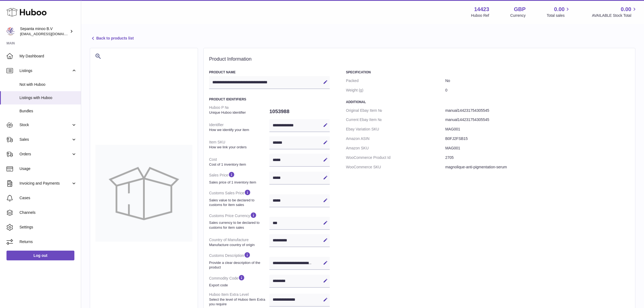  What do you see at coordinates (112, 39) in the screenshot?
I see `a: Back to products list` at bounding box center [112, 39].